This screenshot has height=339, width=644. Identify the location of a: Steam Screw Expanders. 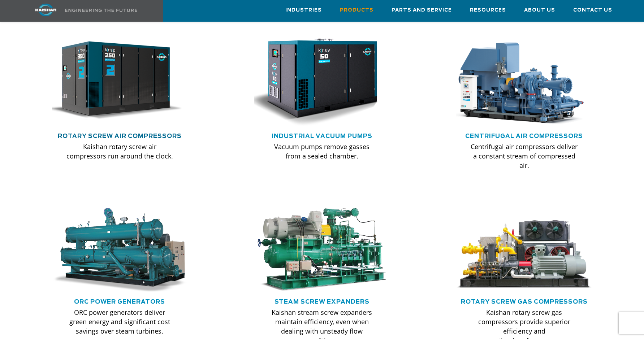
(322, 302).